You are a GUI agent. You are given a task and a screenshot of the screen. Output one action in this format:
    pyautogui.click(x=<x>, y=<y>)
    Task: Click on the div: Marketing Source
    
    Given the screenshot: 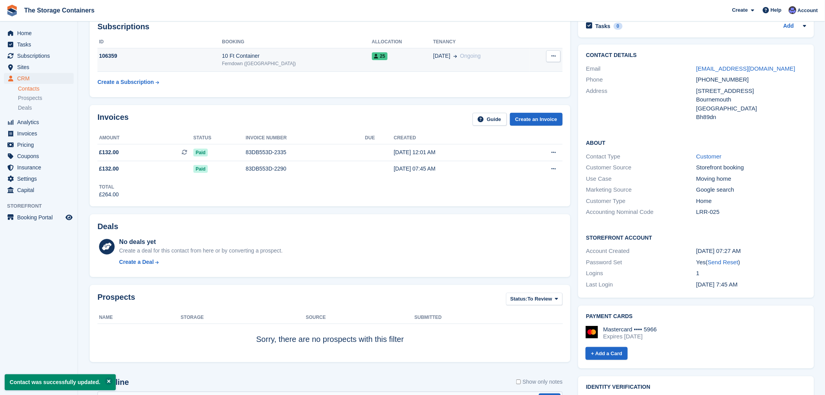 What is the action you would take?
    pyautogui.click(x=641, y=189)
    